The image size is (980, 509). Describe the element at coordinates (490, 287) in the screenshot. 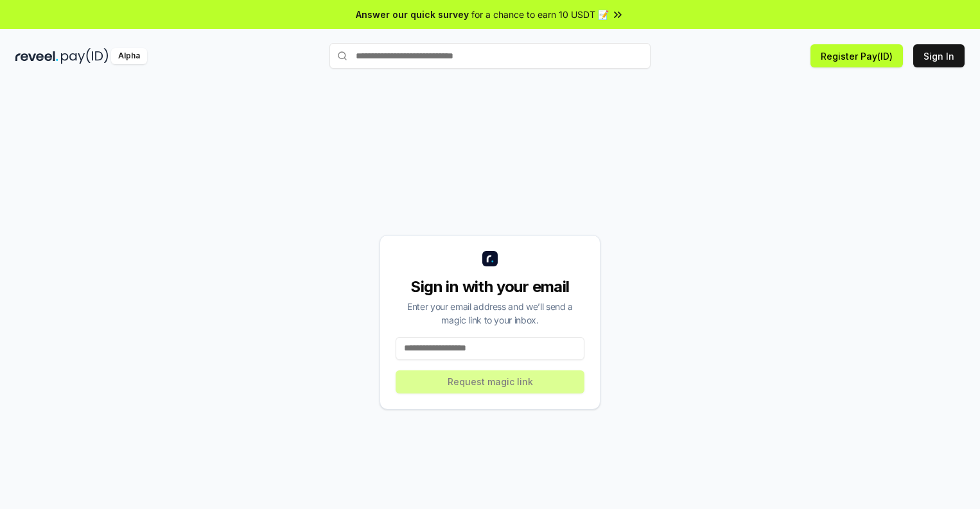

I see `div: Sign in with your email` at that location.